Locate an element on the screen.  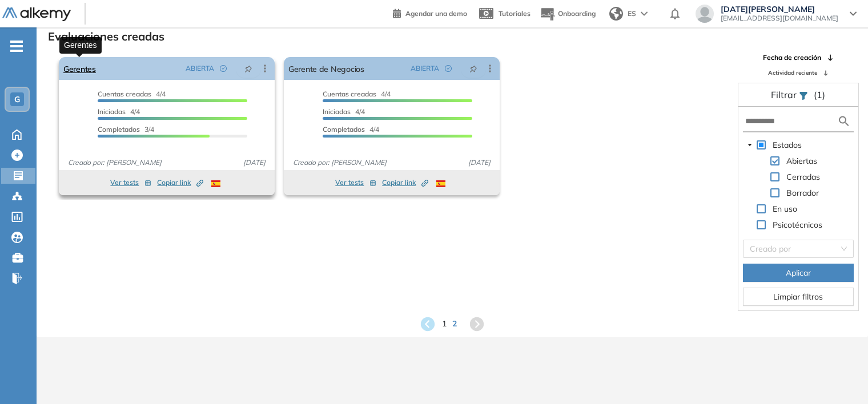
img: search icon is located at coordinates (844, 121).